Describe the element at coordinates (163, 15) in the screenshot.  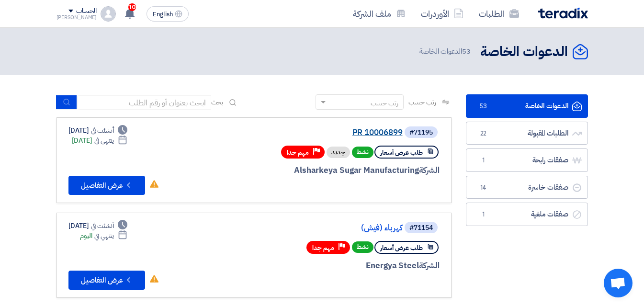
I see `span: English` at that location.